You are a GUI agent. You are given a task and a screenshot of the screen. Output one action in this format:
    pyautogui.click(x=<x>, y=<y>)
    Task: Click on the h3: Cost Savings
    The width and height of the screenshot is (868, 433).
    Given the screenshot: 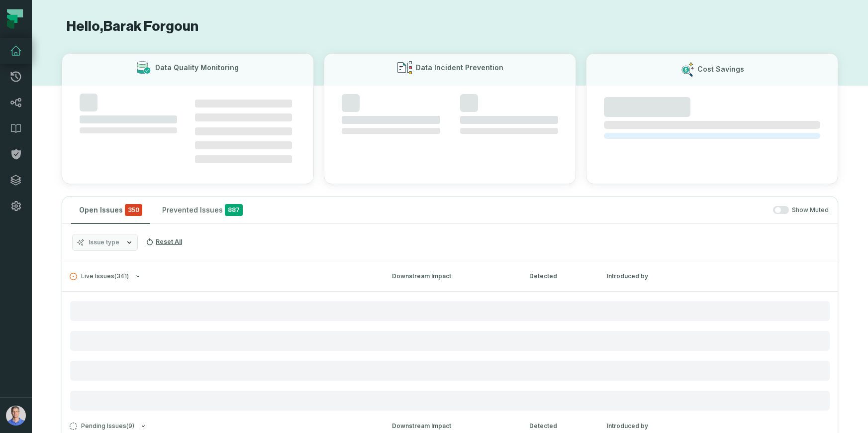 What is the action you would take?
    pyautogui.click(x=721, y=69)
    